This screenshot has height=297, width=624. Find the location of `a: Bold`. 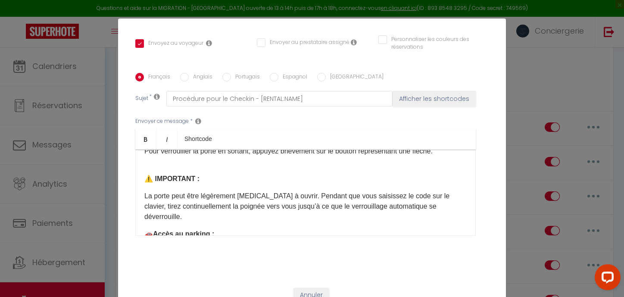

a: Bold is located at coordinates (146, 139).